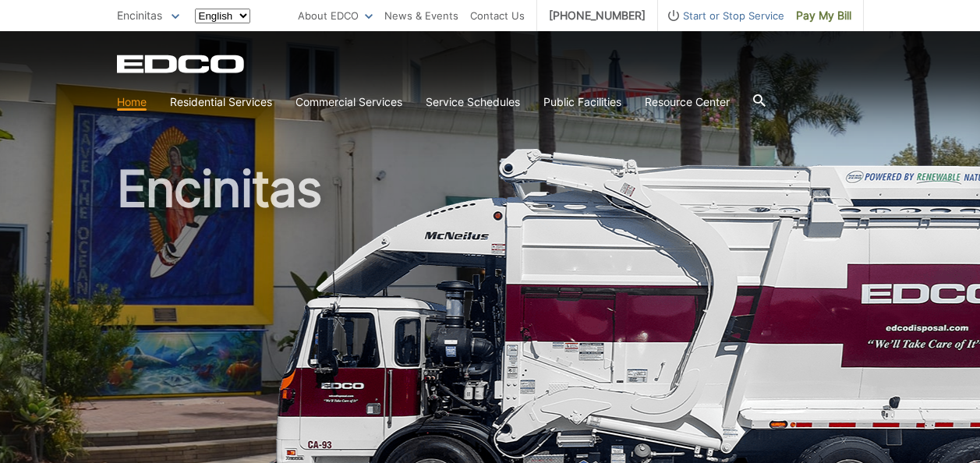 This screenshot has width=980, height=463. What do you see at coordinates (824, 16) in the screenshot?
I see `span: Pay My Bill` at bounding box center [824, 16].